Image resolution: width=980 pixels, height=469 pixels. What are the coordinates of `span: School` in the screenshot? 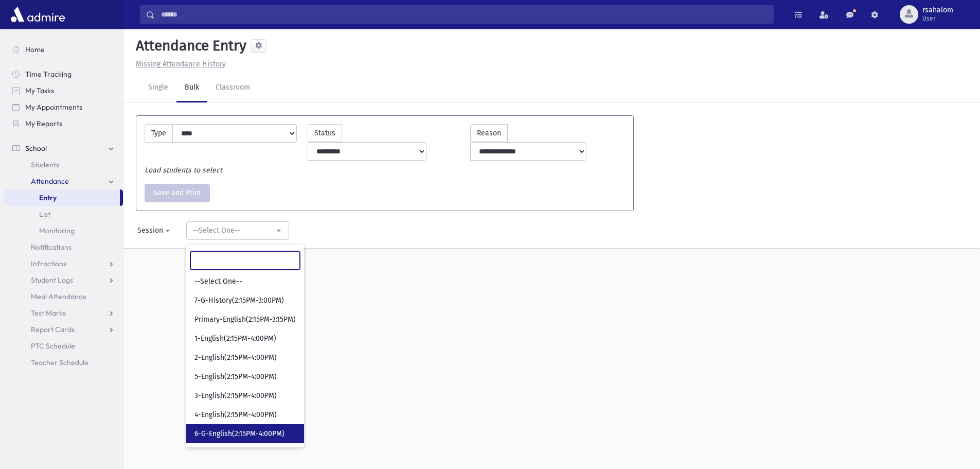 It's located at (36, 148).